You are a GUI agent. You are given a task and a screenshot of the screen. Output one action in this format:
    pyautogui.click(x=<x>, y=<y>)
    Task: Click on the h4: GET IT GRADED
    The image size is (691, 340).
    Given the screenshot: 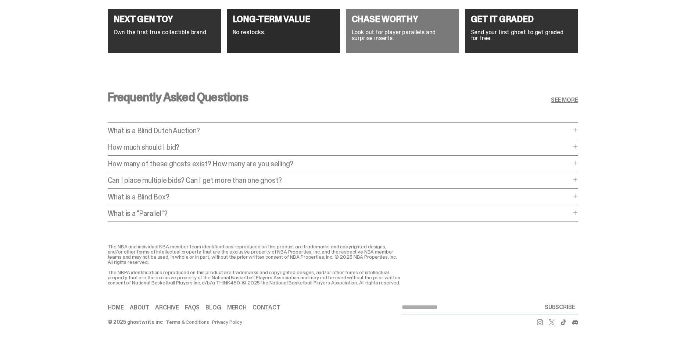 What is the action you would take?
    pyautogui.click(x=522, y=19)
    